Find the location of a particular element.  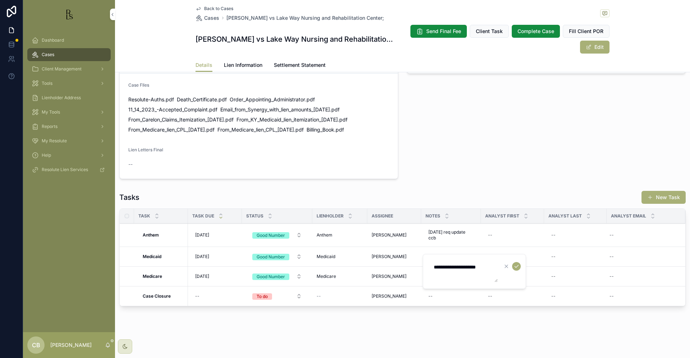

a: Lienholder Address is located at coordinates (69, 98).